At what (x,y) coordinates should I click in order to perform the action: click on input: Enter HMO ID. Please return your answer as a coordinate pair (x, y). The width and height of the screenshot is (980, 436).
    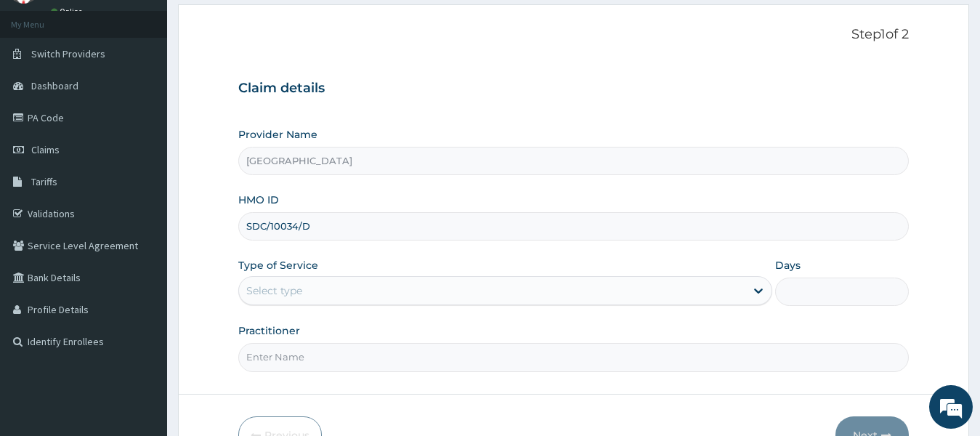
    Looking at the image, I should click on (574, 226).